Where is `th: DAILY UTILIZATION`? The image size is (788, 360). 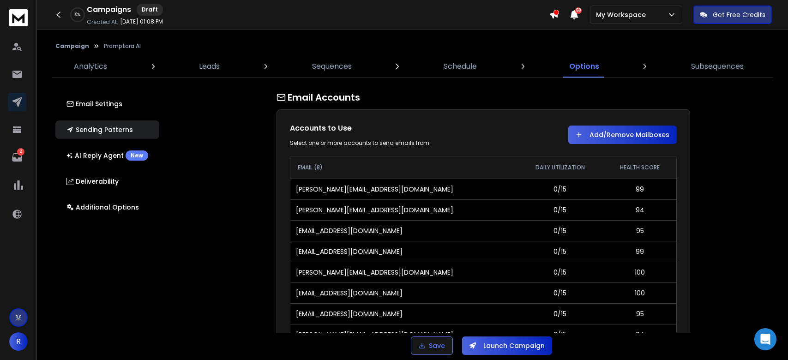
th: DAILY UTILIZATION is located at coordinates (560, 168).